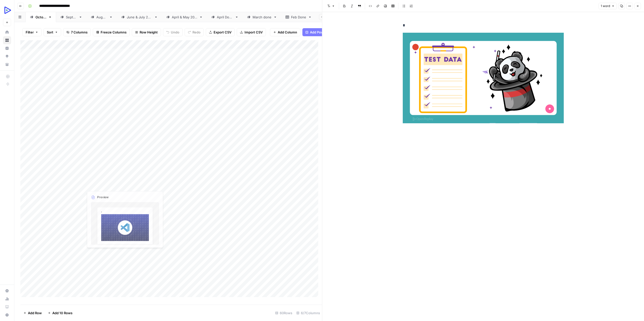 The height and width of the screenshot is (321, 644). I want to click on div: April Done, so click(225, 17).